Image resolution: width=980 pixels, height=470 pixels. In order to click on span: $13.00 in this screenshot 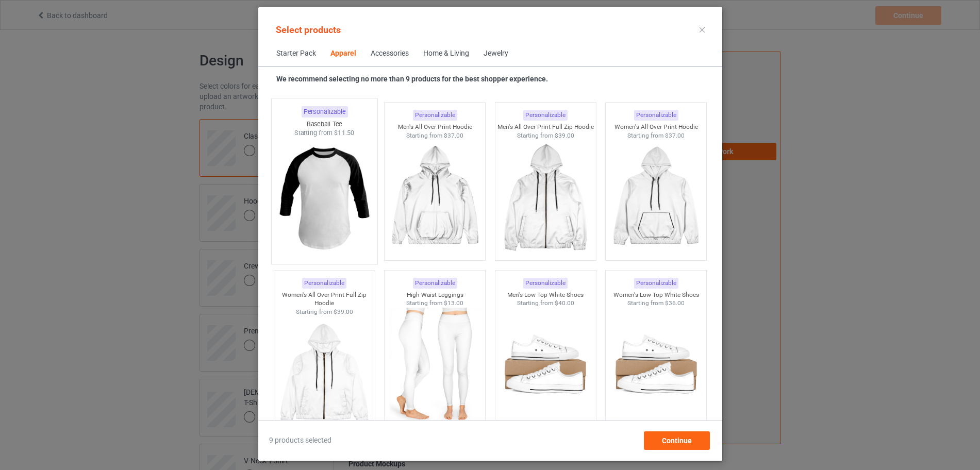, I will do `click(453, 303)`.